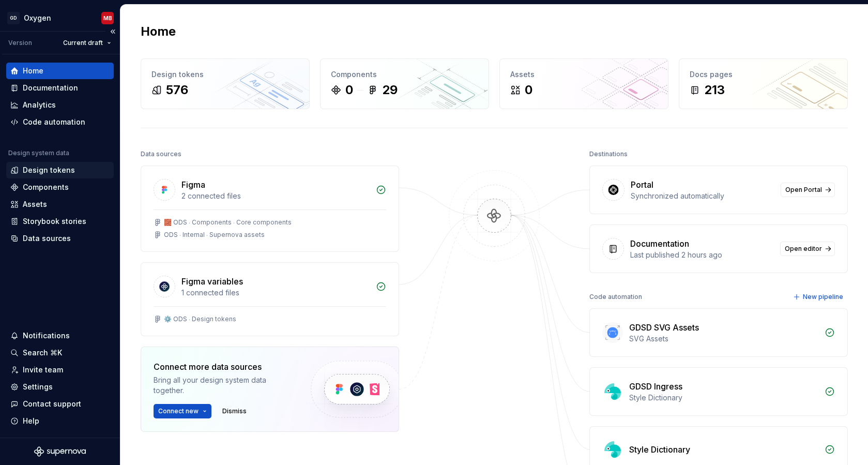  What do you see at coordinates (13, 18) in the screenshot?
I see `div: GD` at bounding box center [13, 18].